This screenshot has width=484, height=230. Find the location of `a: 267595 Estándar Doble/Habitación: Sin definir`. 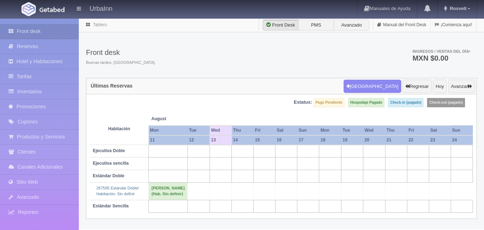

a: 267595 Estándar Doble/Habitación: Sin definir is located at coordinates (117, 191).